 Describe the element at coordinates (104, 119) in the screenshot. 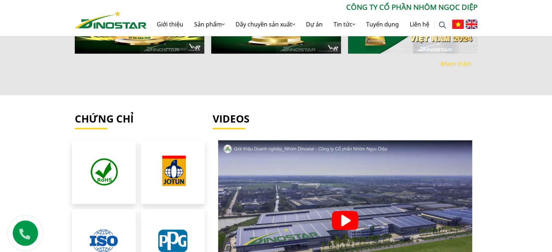

I see `a: Chứng chỉ` at that location.